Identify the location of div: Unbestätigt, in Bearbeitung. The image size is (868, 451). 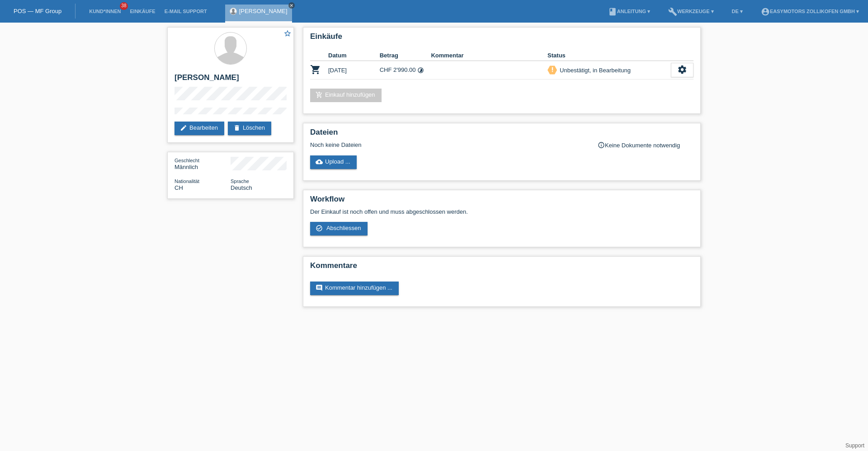
(593, 70).